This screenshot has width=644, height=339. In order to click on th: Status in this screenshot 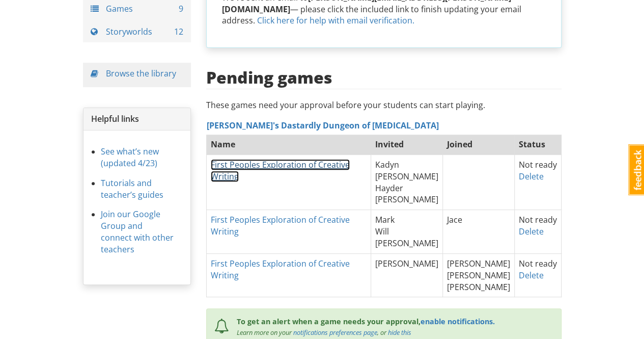, I will do `click(538, 145)`.